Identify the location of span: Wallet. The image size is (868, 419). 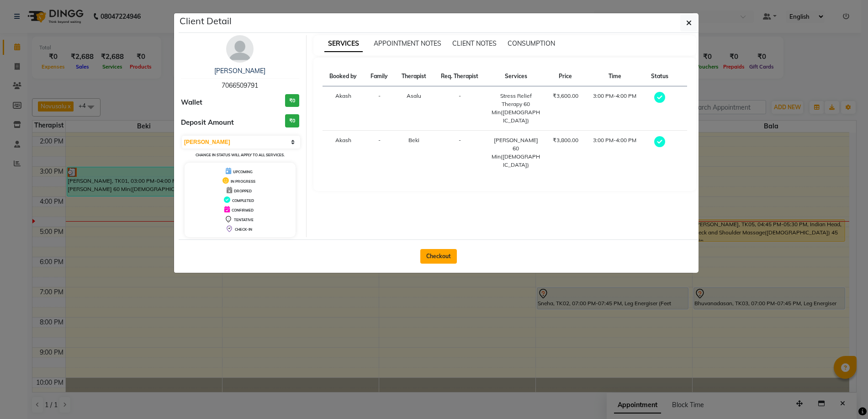
(191, 102).